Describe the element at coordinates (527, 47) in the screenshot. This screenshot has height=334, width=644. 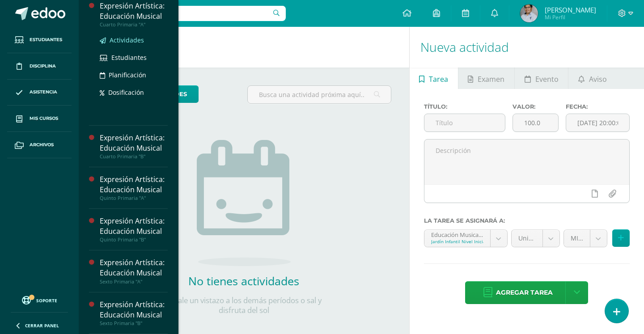
I see `h1: Nueva actividad` at that location.